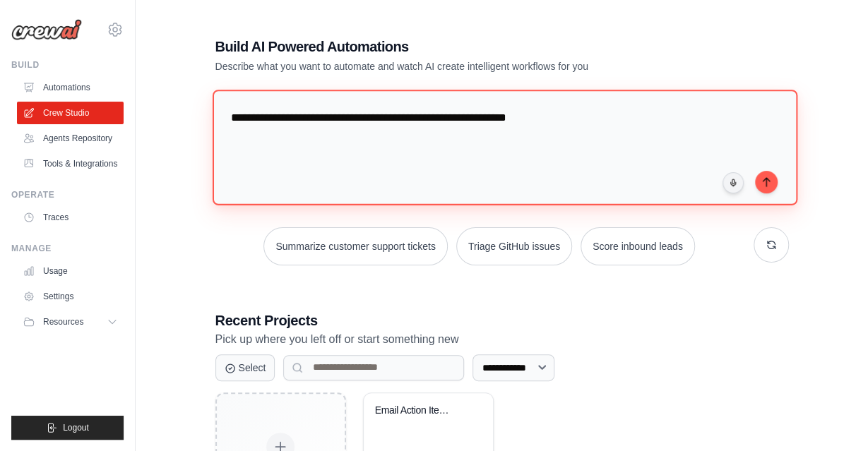 The width and height of the screenshot is (868, 451). What do you see at coordinates (47, 30) in the screenshot?
I see `img: Logo` at bounding box center [47, 30].